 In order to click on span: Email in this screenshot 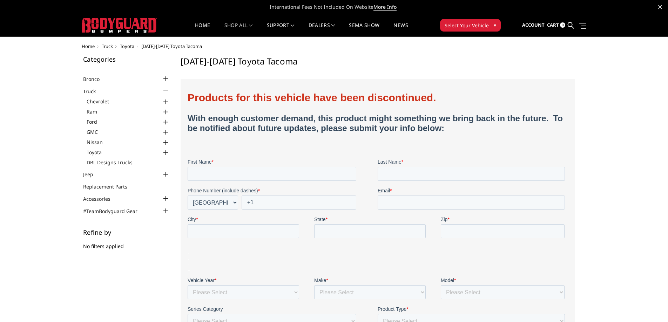, I will do `click(196, 104)`.